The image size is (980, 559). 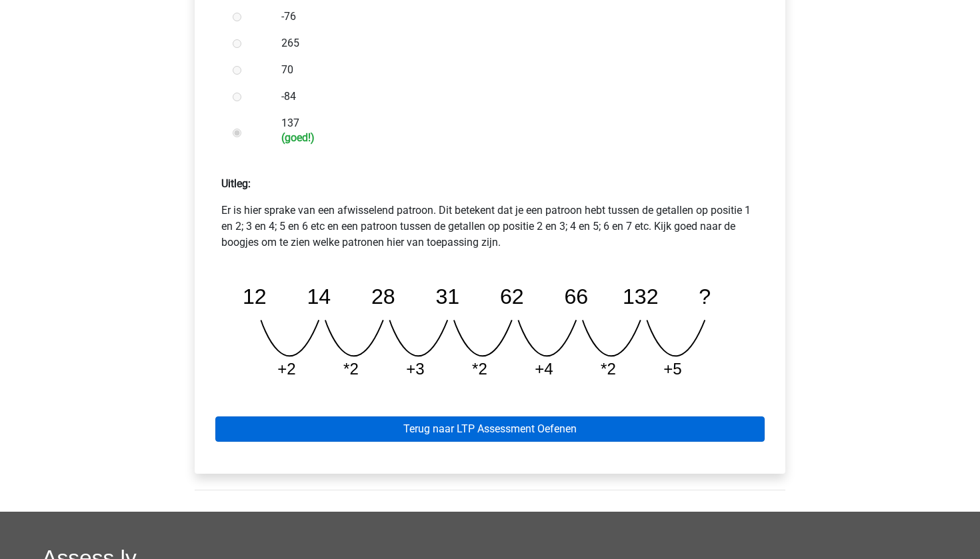 What do you see at coordinates (490, 226) in the screenshot?
I see `p: Er is hier sprake van een afwisselend patroon. Dit betekent dat je een patroon hebt tussen de get...` at bounding box center [490, 226].